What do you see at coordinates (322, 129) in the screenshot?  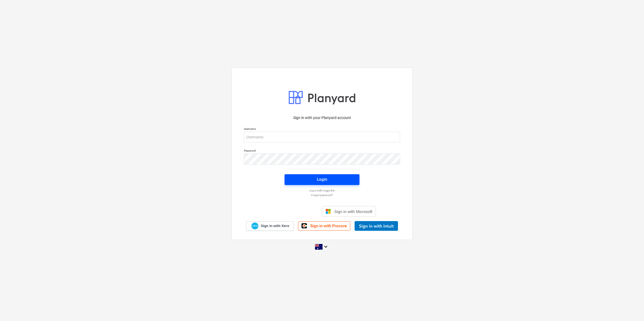 I see `p: Username` at bounding box center [322, 129].